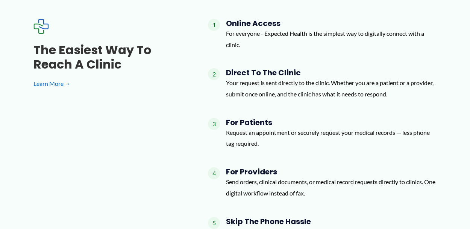  Describe the element at coordinates (331, 122) in the screenshot. I see `h4: For Patients` at that location.